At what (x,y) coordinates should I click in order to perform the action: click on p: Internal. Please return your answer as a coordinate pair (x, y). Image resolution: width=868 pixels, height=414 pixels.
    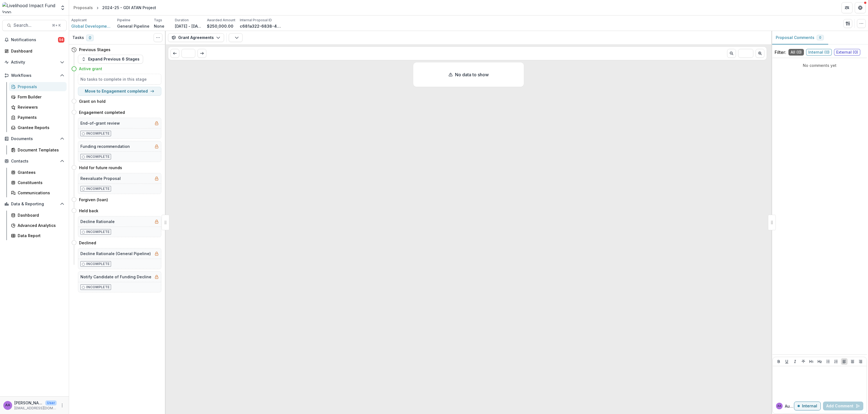
    Looking at the image, I should click on (810, 407).